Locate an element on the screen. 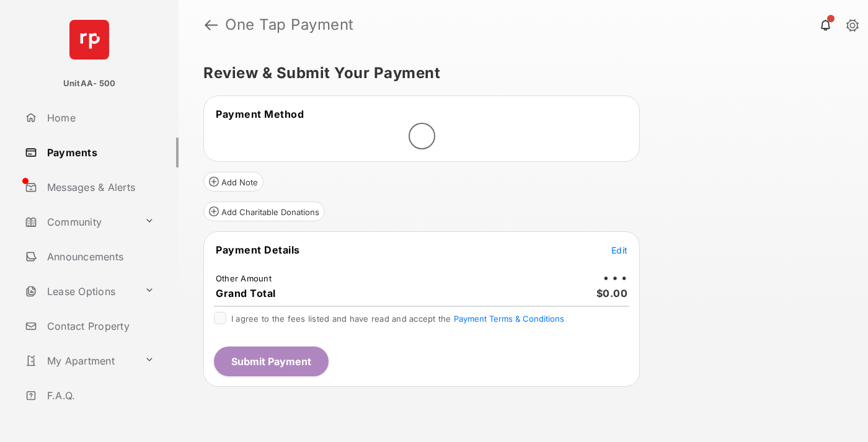  button: I agree to the fees listed and have read and accept the is located at coordinates (509, 318).